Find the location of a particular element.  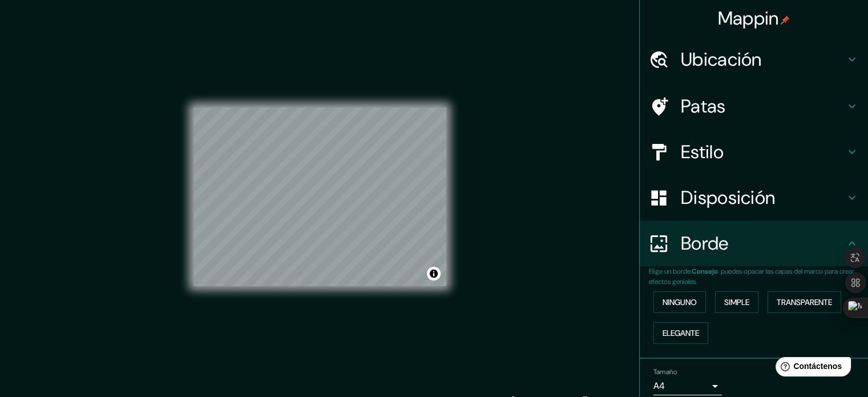

div: Estilo is located at coordinates (754, 152).